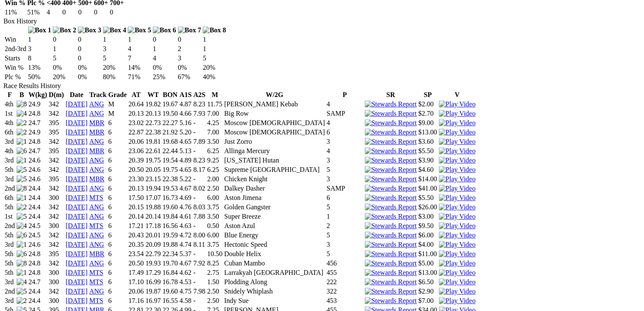 The width and height of the screenshot is (644, 311). Describe the element at coordinates (22, 254) in the screenshot. I see `img: 6` at that location.